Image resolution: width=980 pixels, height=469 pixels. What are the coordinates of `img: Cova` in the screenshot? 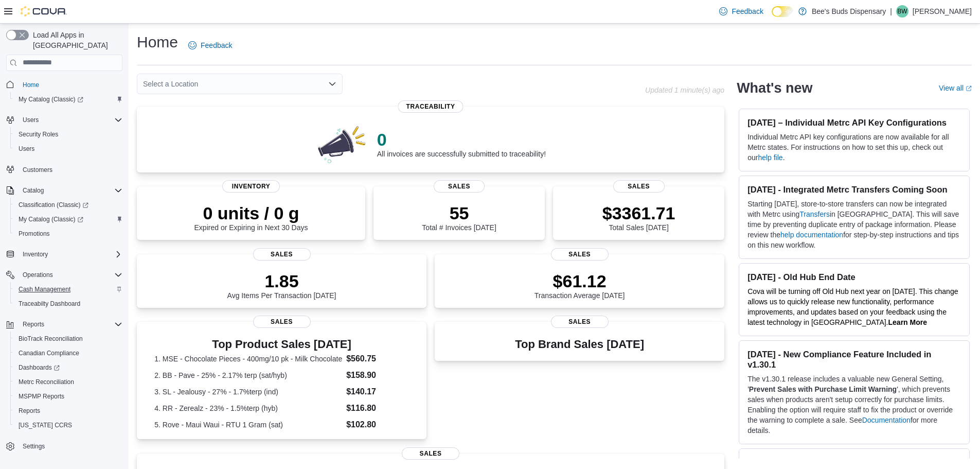 It's located at (44, 11).